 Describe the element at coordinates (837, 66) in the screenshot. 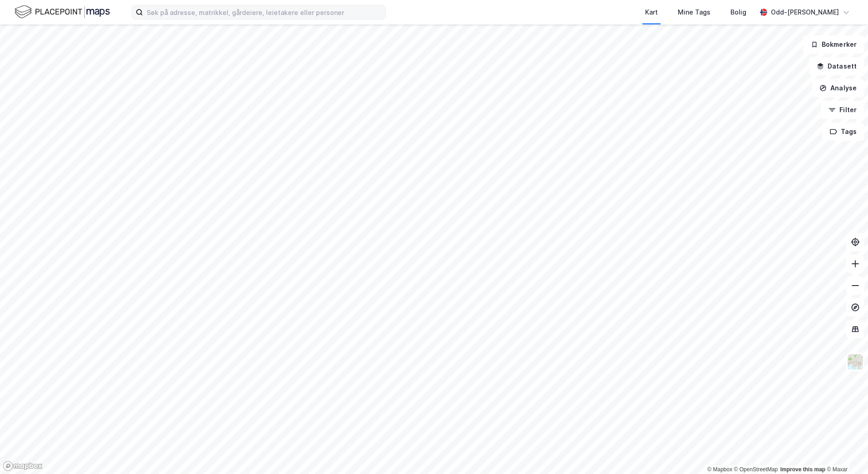

I see `button: Datasett` at that location.